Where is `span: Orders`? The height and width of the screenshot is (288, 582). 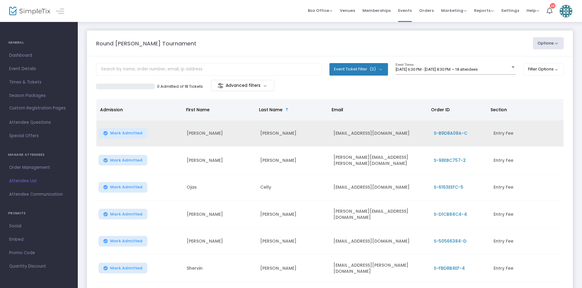 span: Orders is located at coordinates (427, 10).